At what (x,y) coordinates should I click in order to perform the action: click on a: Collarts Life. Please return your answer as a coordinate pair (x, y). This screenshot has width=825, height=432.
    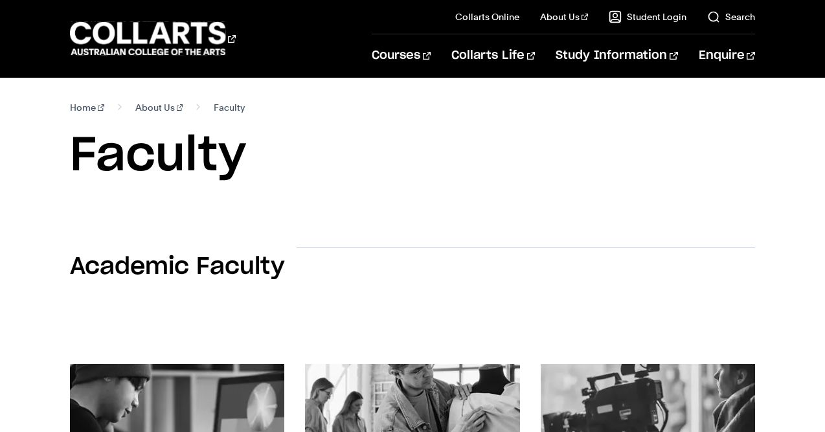
    Looking at the image, I should click on (493, 56).